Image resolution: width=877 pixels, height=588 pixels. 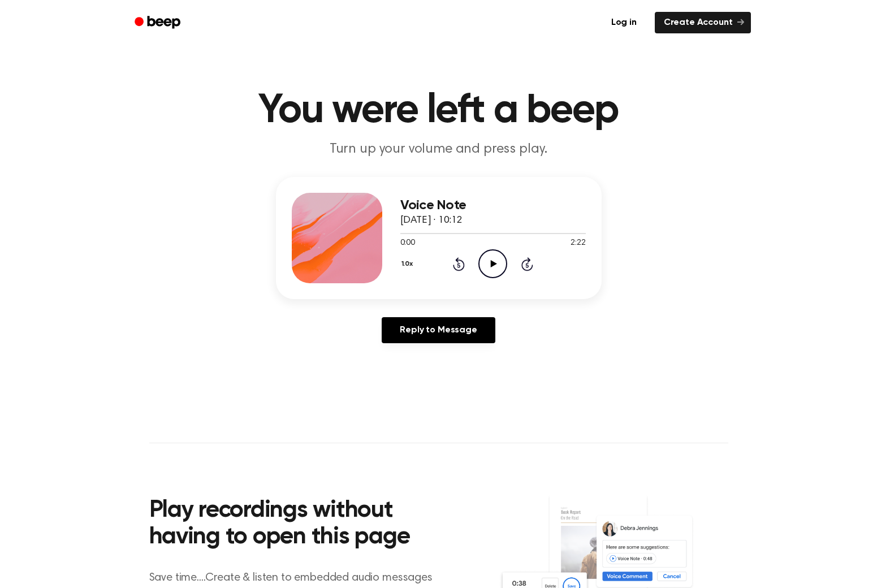 I want to click on a: Beep, so click(x=159, y=23).